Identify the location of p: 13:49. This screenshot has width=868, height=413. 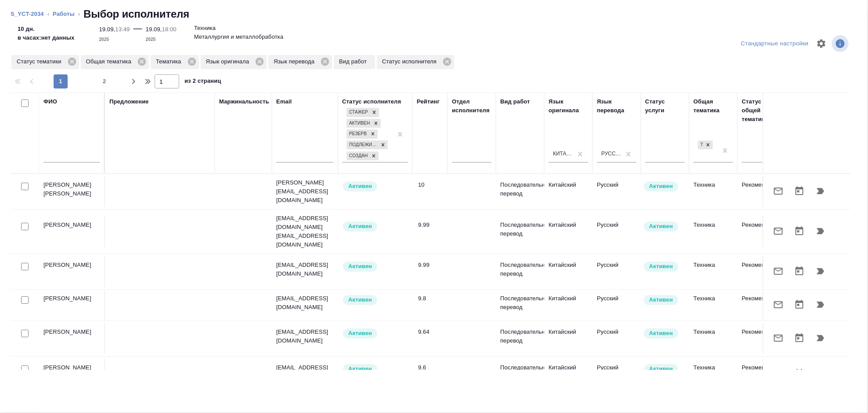
(122, 29).